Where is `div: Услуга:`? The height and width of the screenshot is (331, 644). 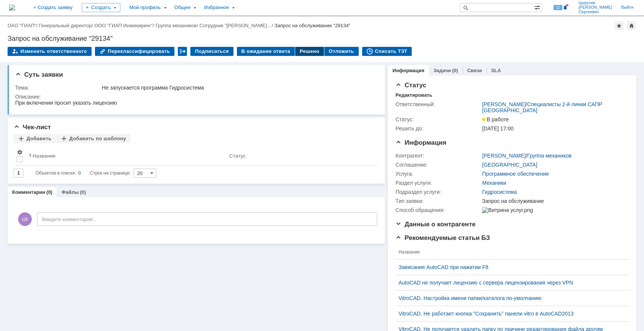
div: Услуга: is located at coordinates (437, 174).